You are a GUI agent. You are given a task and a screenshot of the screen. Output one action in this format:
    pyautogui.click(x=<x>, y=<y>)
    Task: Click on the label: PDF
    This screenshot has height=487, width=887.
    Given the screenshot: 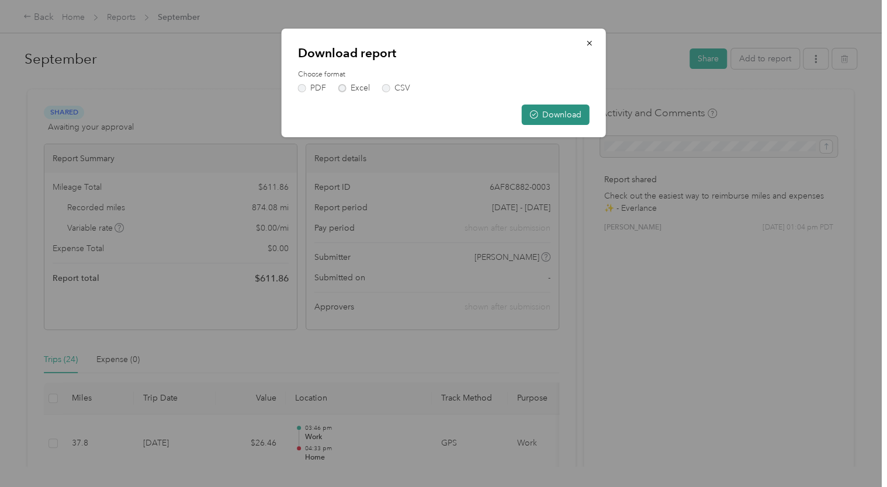 What is the action you would take?
    pyautogui.click(x=312, y=88)
    